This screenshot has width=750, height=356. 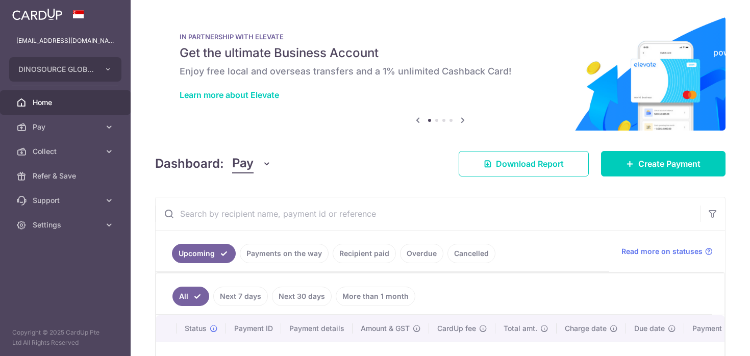 I want to click on span: Download Report, so click(x=530, y=164).